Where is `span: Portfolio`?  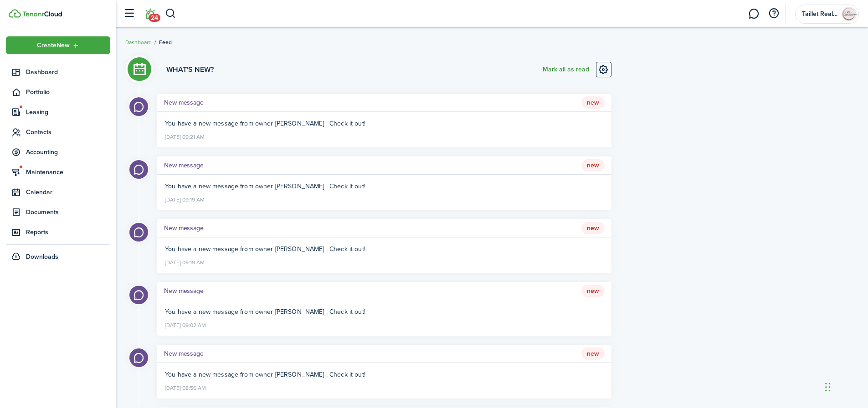 span: Portfolio is located at coordinates (68, 92).